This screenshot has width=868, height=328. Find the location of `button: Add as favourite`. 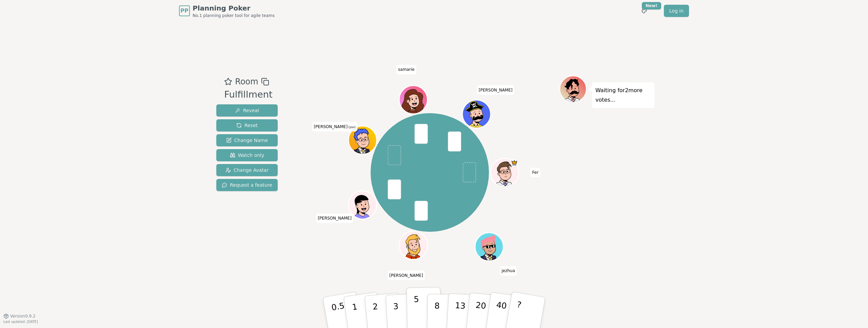

button: Add as favourite is located at coordinates (228, 82).